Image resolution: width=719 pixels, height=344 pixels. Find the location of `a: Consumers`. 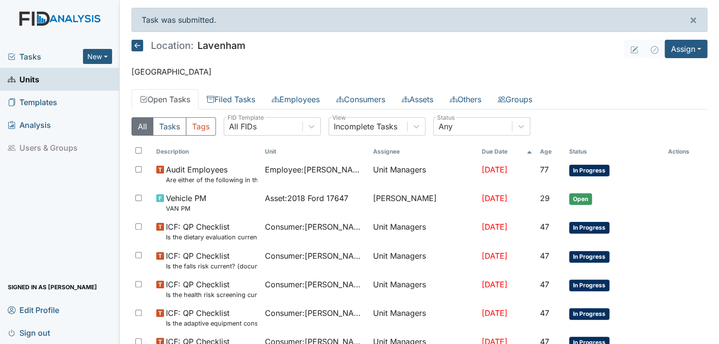

a: Consumers is located at coordinates (360, 99).